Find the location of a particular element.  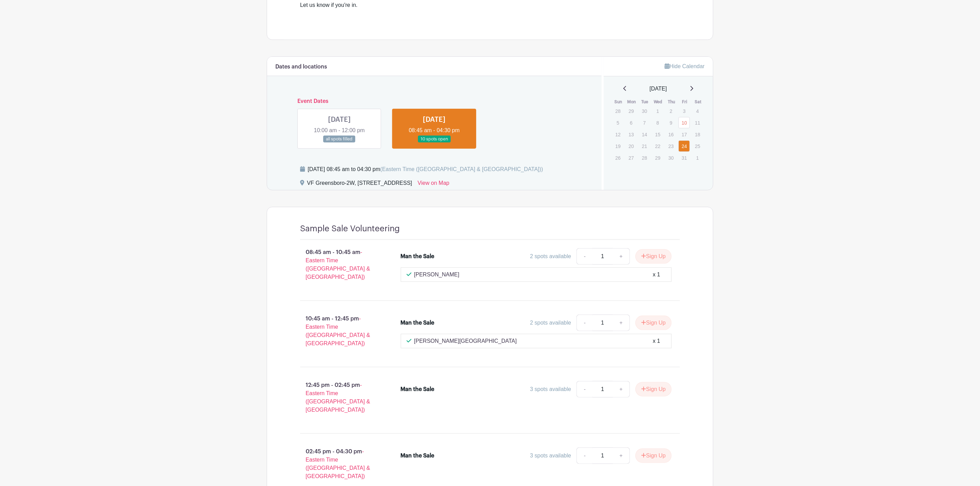

th: Wed is located at coordinates (658, 102).